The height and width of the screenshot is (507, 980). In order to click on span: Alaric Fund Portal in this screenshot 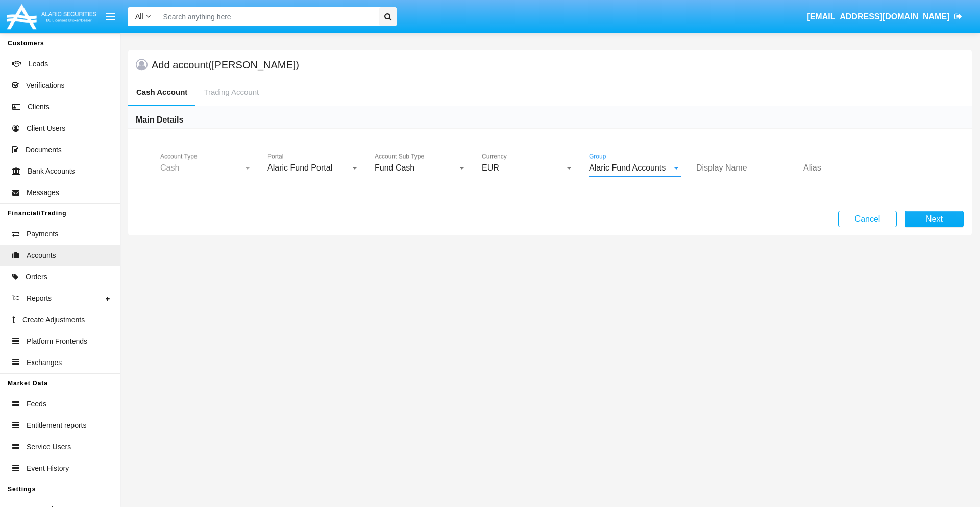, I will do `click(300, 167)`.